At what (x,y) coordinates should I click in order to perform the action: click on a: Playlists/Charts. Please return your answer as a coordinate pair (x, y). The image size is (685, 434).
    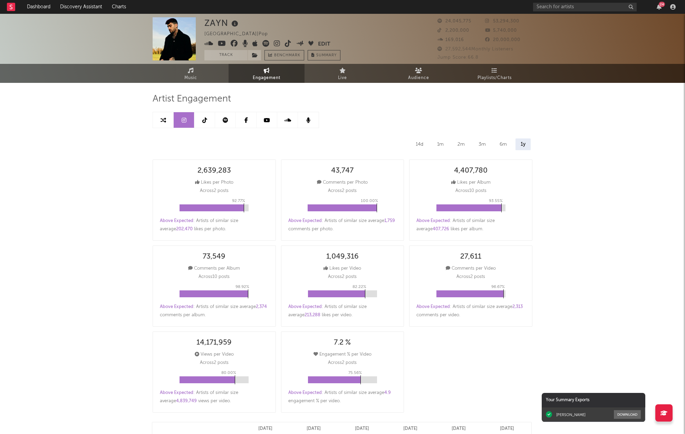
    Looking at the image, I should click on (494, 73).